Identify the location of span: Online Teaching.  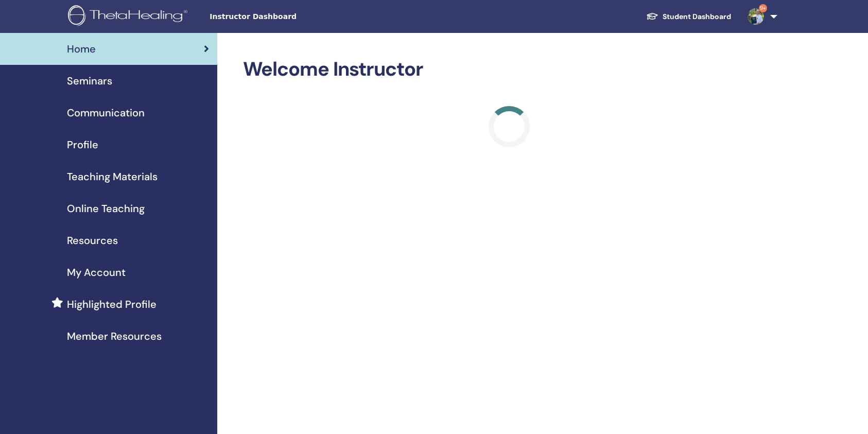
(106, 209).